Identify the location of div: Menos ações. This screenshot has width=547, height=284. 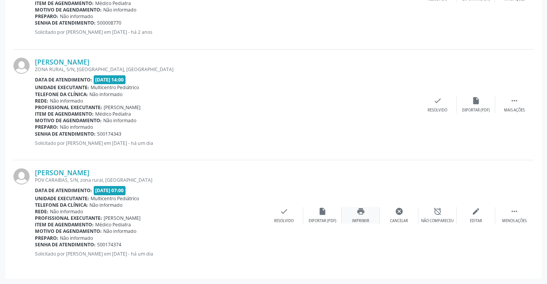
(514, 221).